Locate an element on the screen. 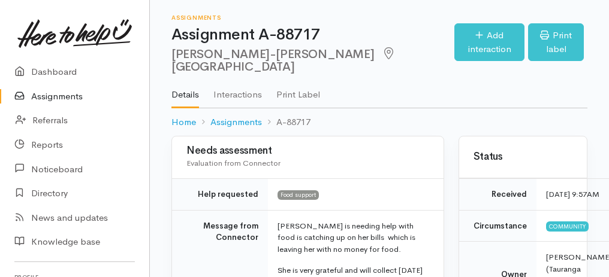 This screenshot has width=609, height=277. td: Help requested is located at coordinates (220, 195).